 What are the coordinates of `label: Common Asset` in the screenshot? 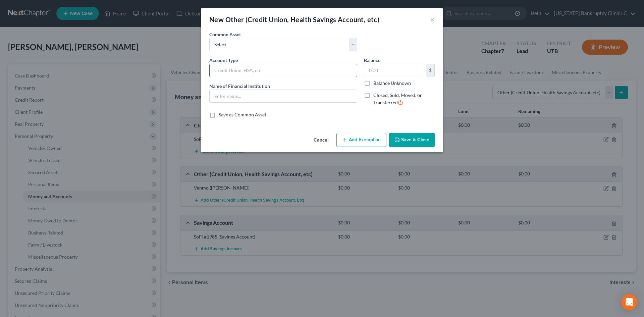 It's located at (225, 34).